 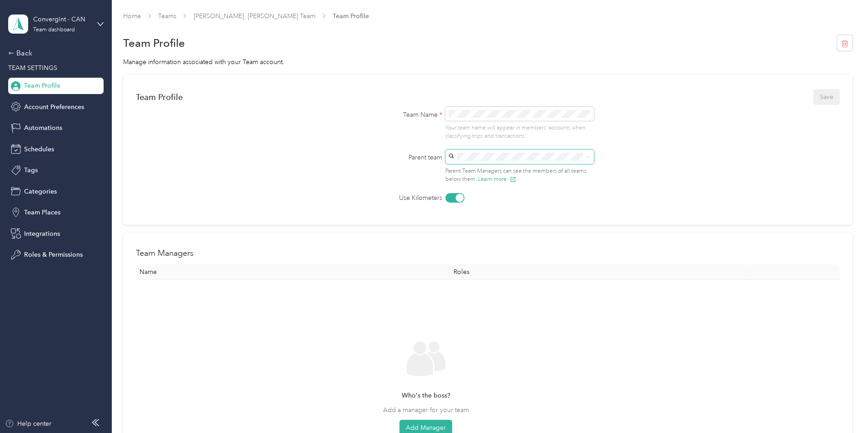 What do you see at coordinates (292, 272) in the screenshot?
I see `th: Name` at bounding box center [292, 272].